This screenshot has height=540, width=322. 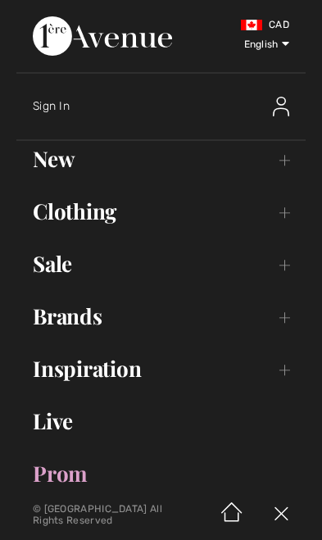 I want to click on img: 1ère Avenue, so click(x=102, y=36).